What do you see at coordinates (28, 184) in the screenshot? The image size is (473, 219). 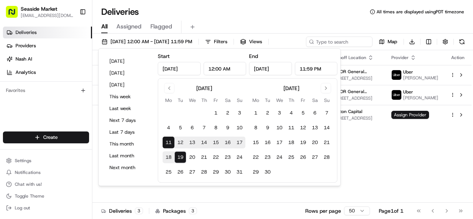 I see `span: Chat with us!` at bounding box center [28, 184].